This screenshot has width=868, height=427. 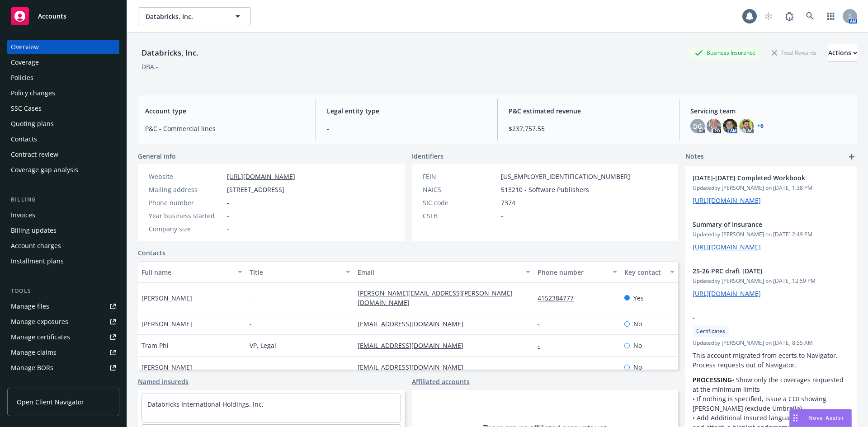 I want to click on div: Policy changes, so click(x=33, y=93).